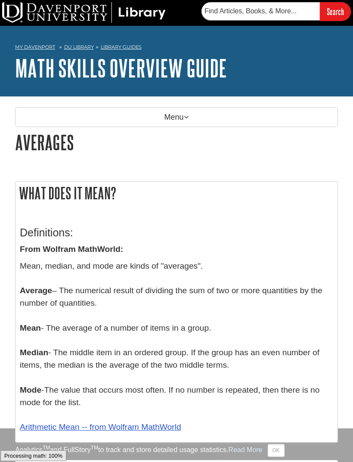 The width and height of the screenshot is (353, 462). What do you see at coordinates (71, 249) in the screenshot?
I see `strong: From Wolfram MathWorld:` at bounding box center [71, 249].